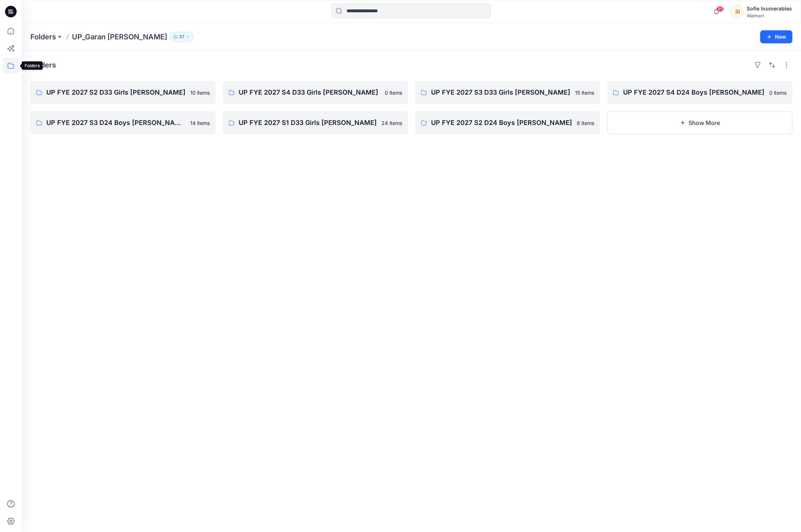 This screenshot has width=801, height=532. What do you see at coordinates (585, 123) in the screenshot?
I see `p: 8 items` at bounding box center [585, 123].